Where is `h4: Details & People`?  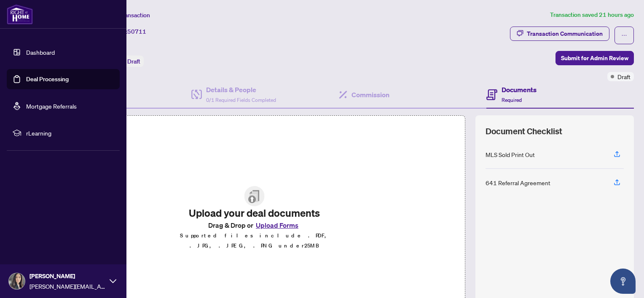
h4: Details & People is located at coordinates (241, 89).